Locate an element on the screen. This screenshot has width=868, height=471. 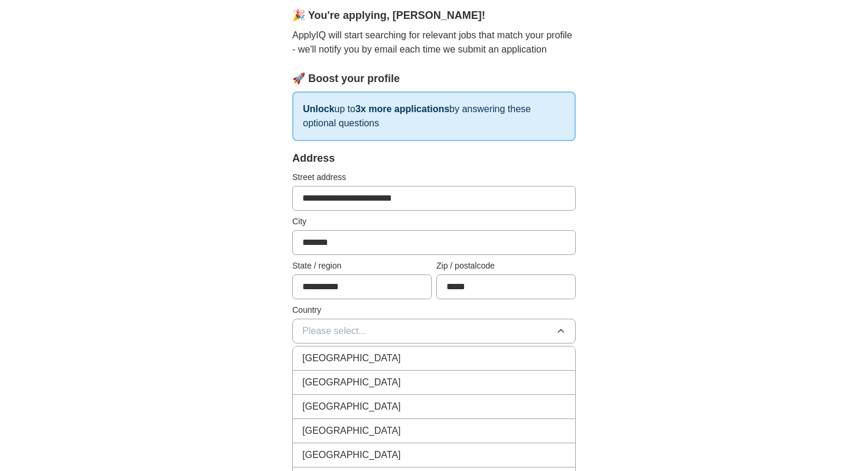
div: Address is located at coordinates (434, 158).